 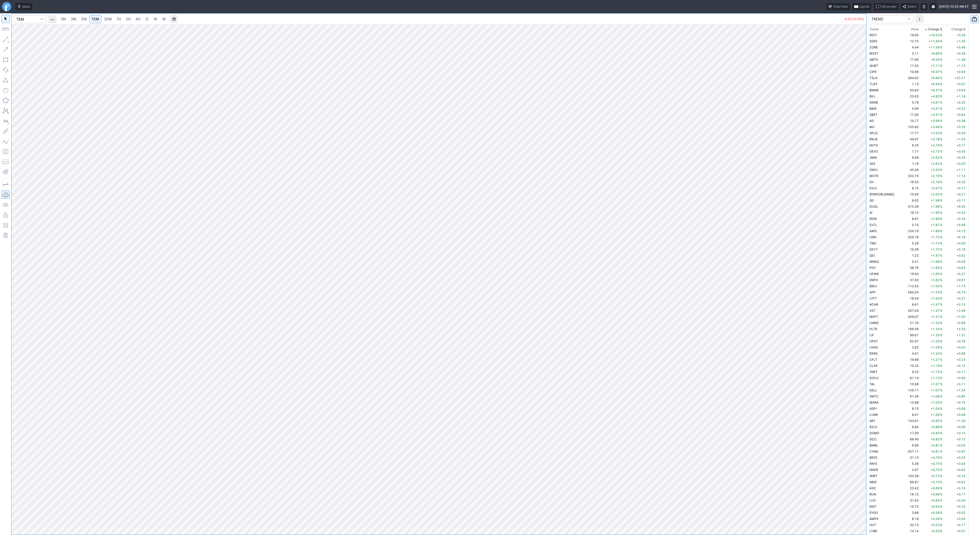 I want to click on span: W, so click(x=155, y=19).